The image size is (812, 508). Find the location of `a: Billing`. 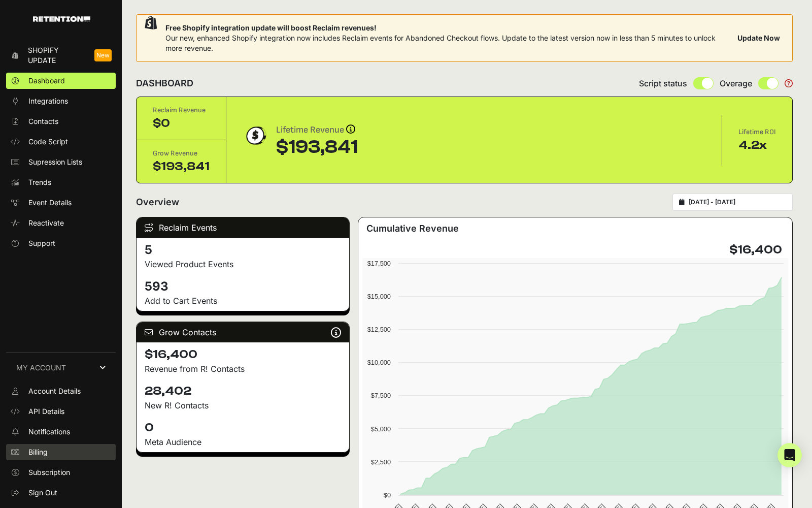

a: Billing is located at coordinates (61, 452).